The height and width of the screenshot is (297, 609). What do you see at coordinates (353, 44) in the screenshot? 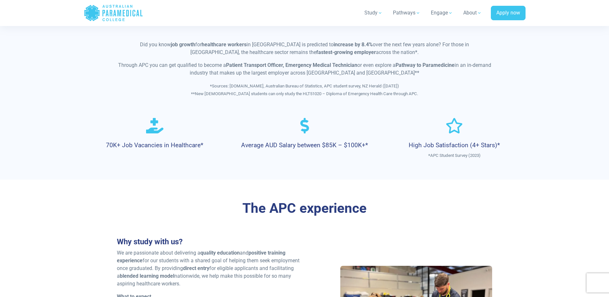
I see `strong: increase by 8.4%` at bounding box center [353, 44].